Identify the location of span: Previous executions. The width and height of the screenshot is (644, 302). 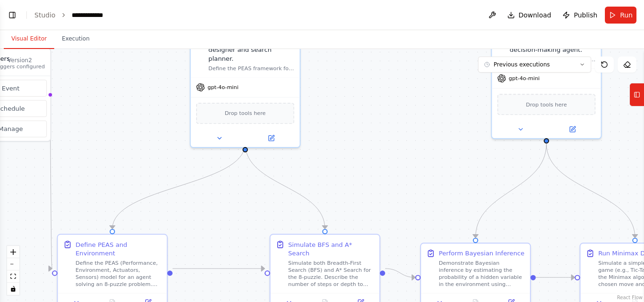
(521, 65).